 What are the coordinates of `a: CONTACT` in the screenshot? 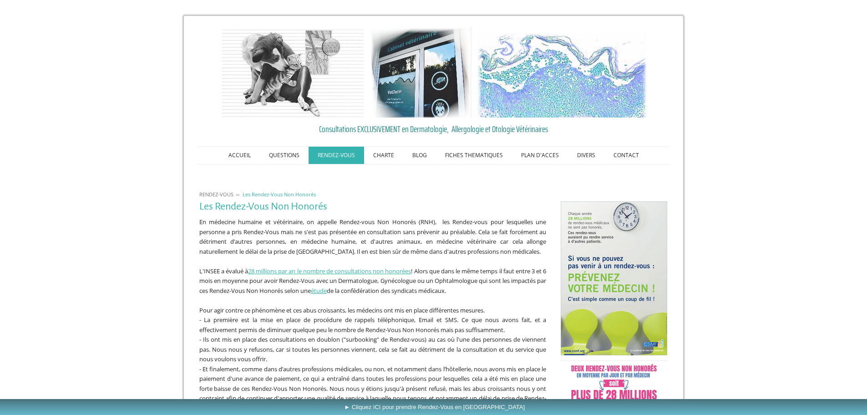 It's located at (626, 155).